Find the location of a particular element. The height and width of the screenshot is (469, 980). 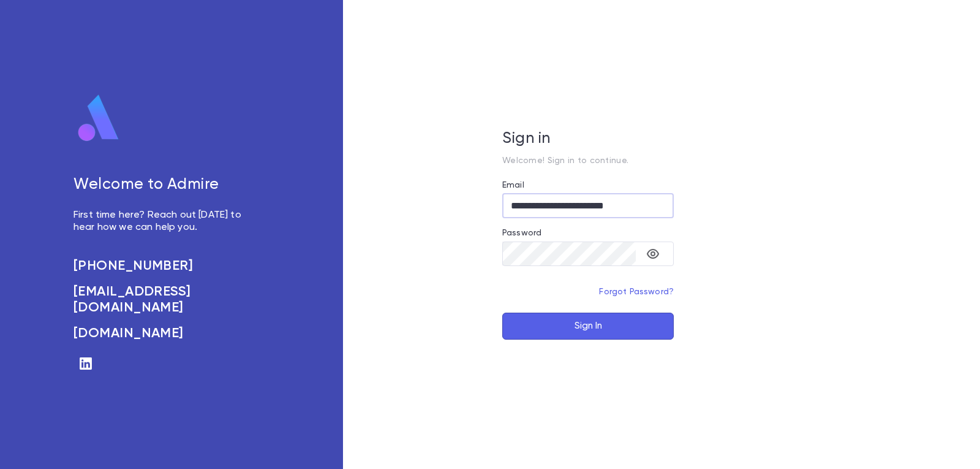

h5: Welcome to Admire is located at coordinates (165, 185).